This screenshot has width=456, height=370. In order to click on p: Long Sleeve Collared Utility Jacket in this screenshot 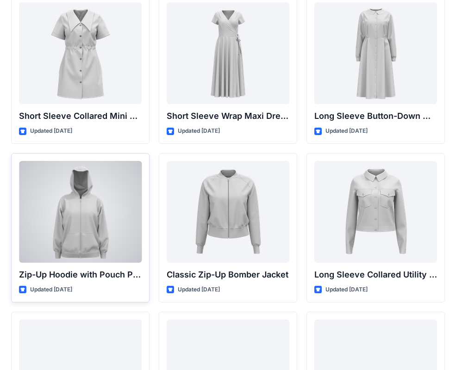, I will do `click(375, 275)`.